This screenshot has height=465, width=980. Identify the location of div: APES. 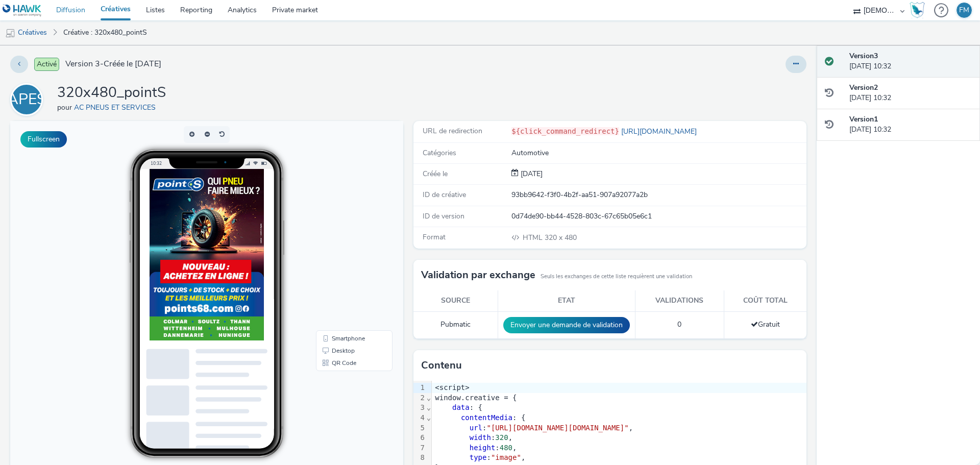
(27, 99).